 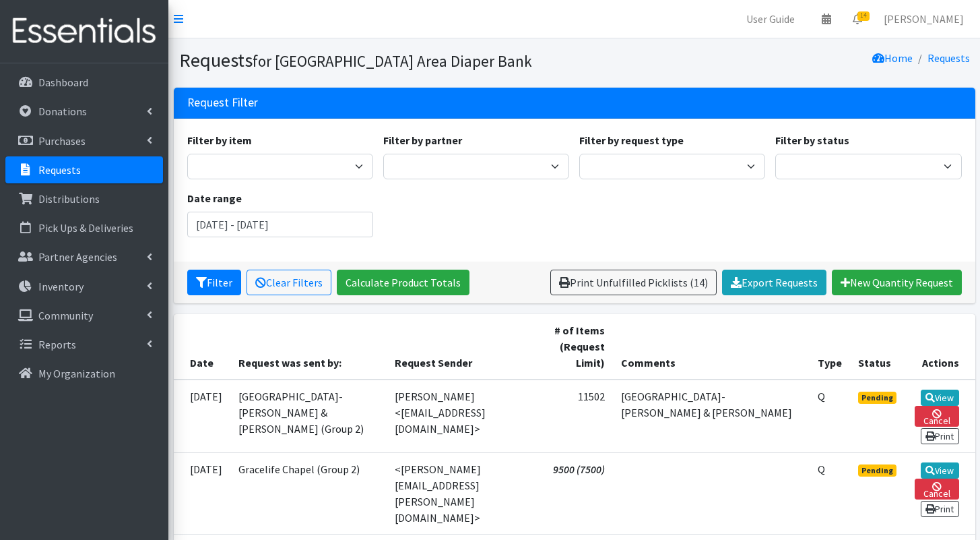 What do you see at coordinates (774, 283) in the screenshot?
I see `a: Export Requests` at bounding box center [774, 283].